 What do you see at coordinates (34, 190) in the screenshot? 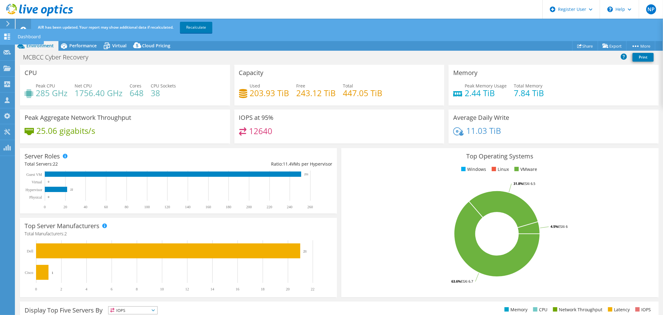
I see `text: Hypervisor` at bounding box center [34, 190].